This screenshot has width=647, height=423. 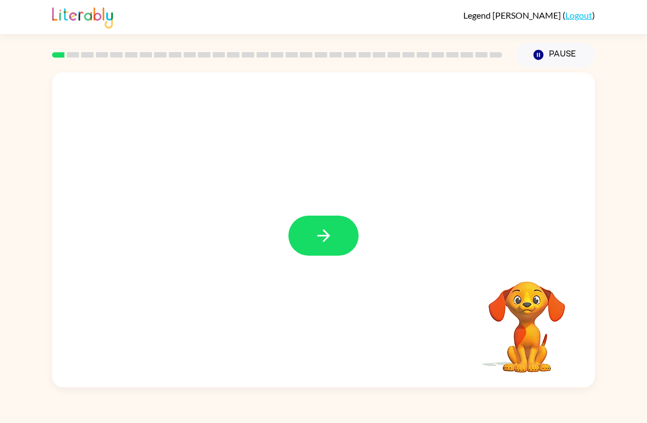 What do you see at coordinates (82, 16) in the screenshot?
I see `img: Literably` at bounding box center [82, 16].